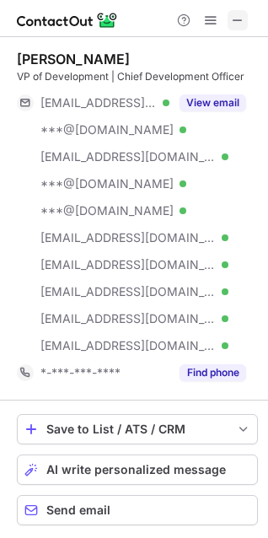  What do you see at coordinates (67, 20) in the screenshot?
I see `img: ContactOut v5.3.10` at bounding box center [67, 20].